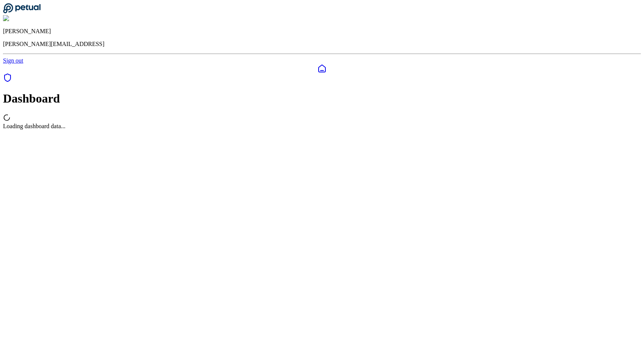  What do you see at coordinates (22, 11) in the screenshot?
I see `a: Go to Dashboard` at bounding box center [22, 11].